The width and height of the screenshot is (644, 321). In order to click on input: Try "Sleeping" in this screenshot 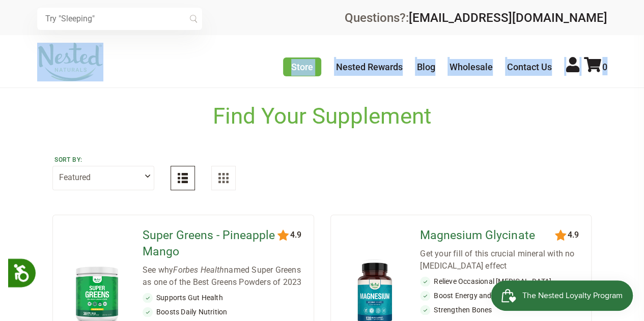, I will do `click(120, 19)`.